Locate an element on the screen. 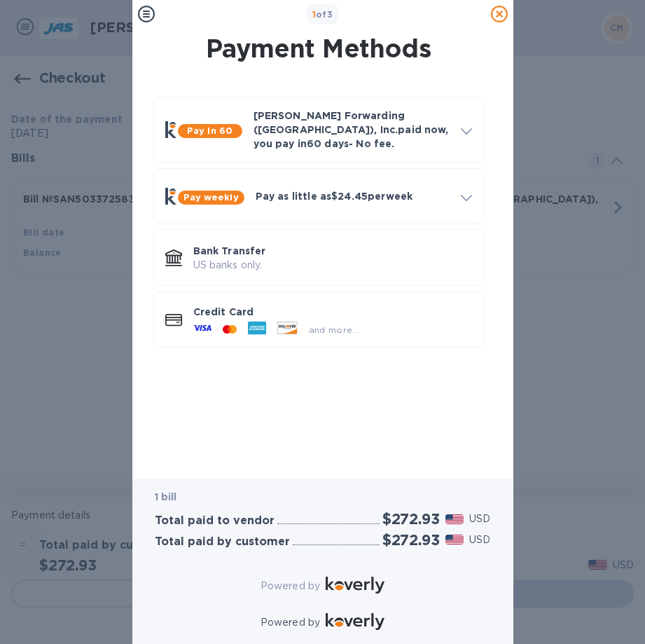 The width and height of the screenshot is (645, 644). b: Pay weekly is located at coordinates (211, 197).